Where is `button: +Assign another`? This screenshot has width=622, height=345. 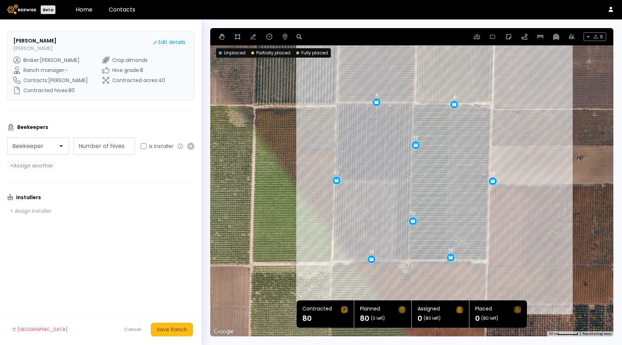
button: +Assign another is located at coordinates (32, 166).